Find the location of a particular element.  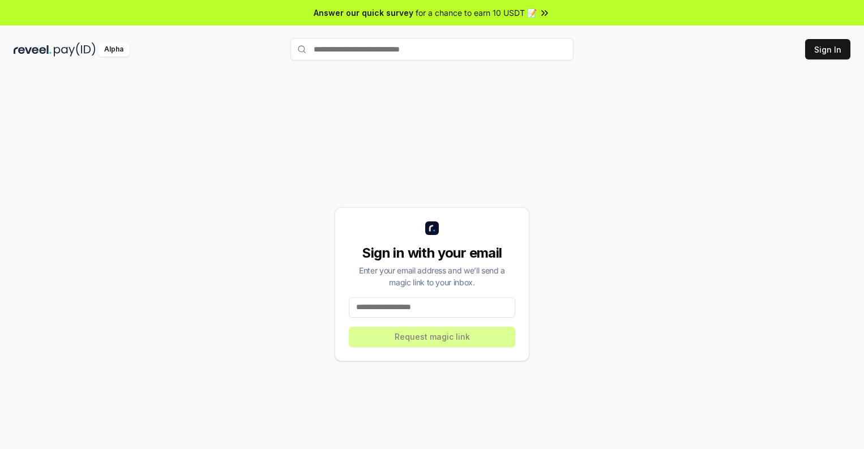

img: reveel_dark is located at coordinates (32, 49).